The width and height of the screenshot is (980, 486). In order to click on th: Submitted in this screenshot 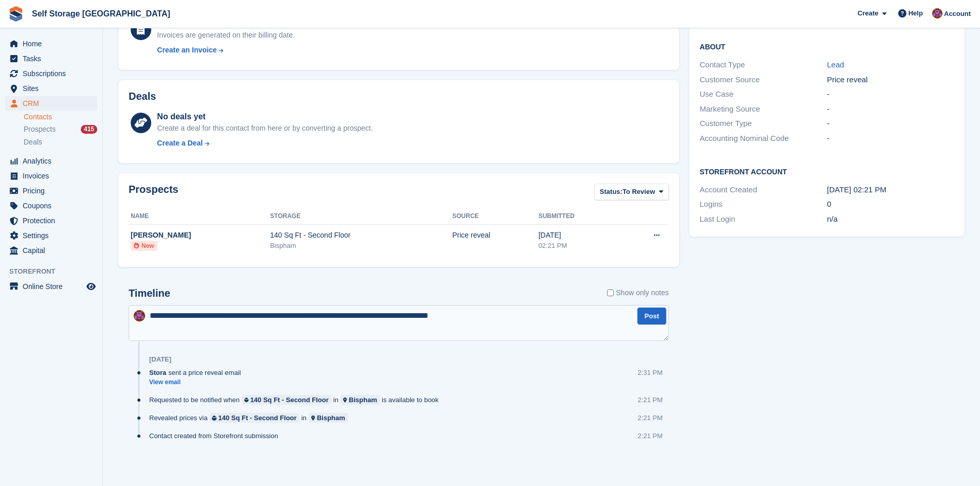, I will do `click(580, 217)`.